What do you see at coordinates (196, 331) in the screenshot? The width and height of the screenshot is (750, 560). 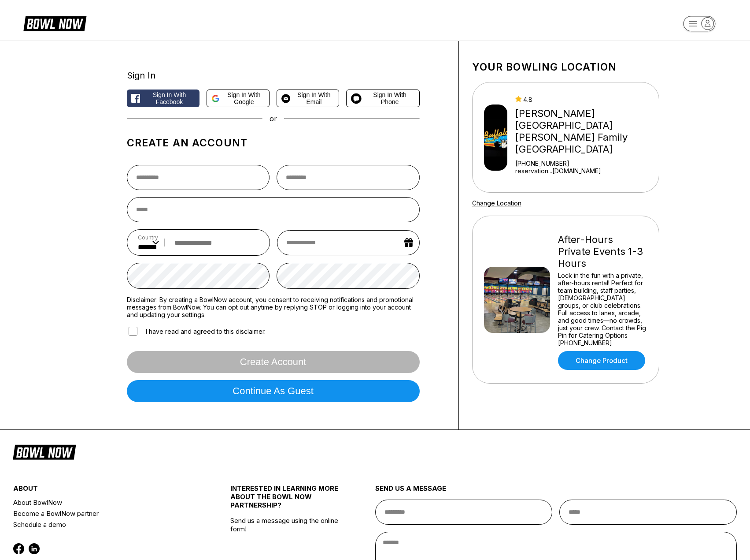 I see `label: I have read and agreed to this disclaimer.` at bounding box center [196, 331].